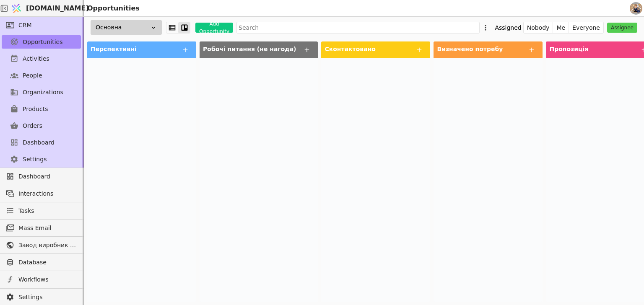 This screenshot has height=305, width=644. What do you see at coordinates (41, 126) in the screenshot?
I see `a: Orders` at bounding box center [41, 126].